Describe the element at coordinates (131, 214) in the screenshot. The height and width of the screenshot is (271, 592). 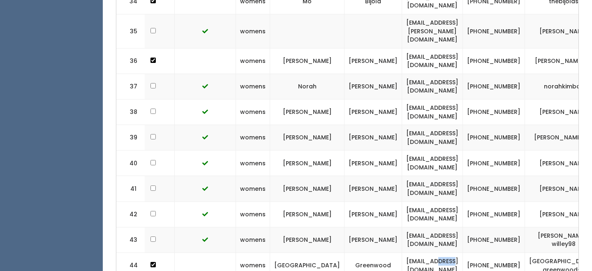
I see `td: 42` at that location.